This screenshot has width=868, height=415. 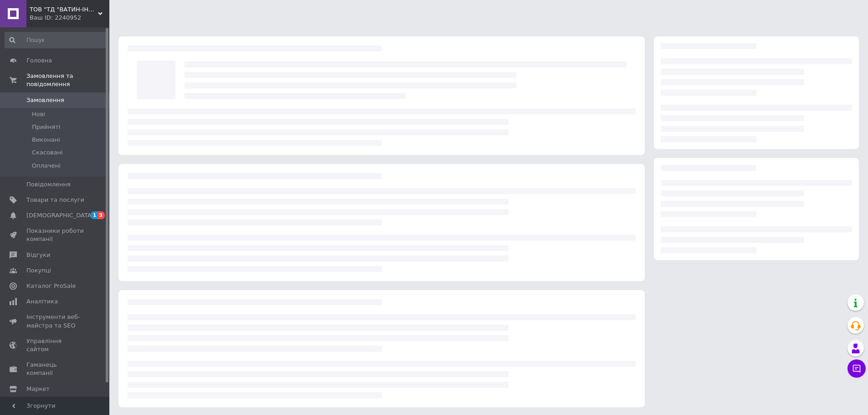 I want to click on span: Головна, so click(x=40, y=61).